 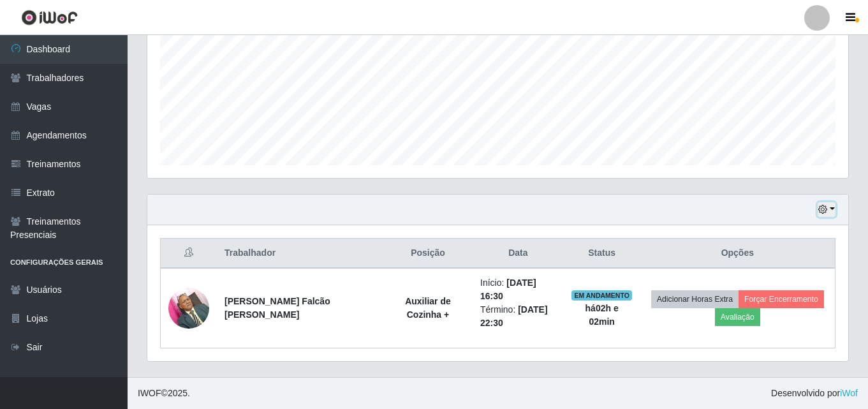 I want to click on span: Desenvolvido por, so click(x=814, y=393).